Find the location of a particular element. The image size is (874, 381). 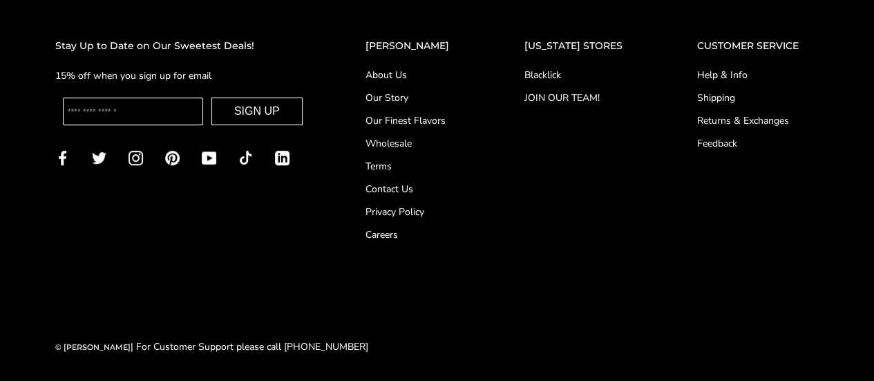

a: JOIN OUR TEAM! is located at coordinates (583, 97).